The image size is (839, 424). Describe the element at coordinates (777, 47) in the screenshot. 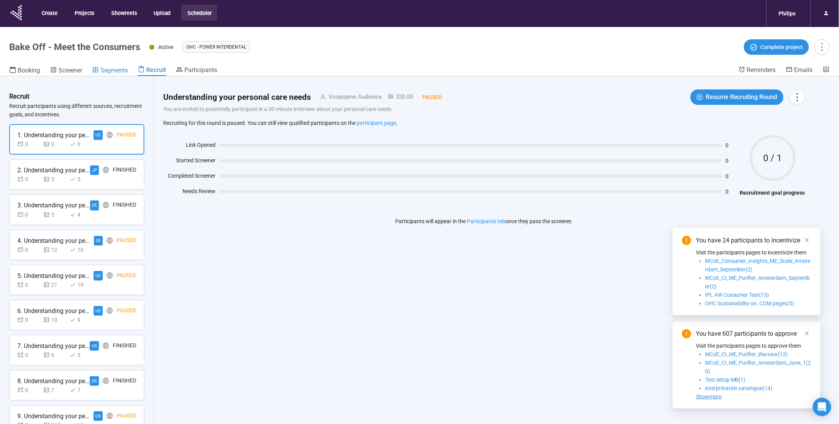

I see `button: Complete project` at that location.